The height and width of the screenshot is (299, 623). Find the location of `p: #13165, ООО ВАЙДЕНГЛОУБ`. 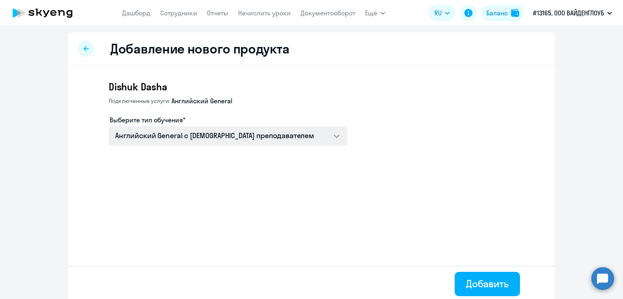

p: #13165, ООО ВАЙДЕНГЛОУБ is located at coordinates (568, 13).